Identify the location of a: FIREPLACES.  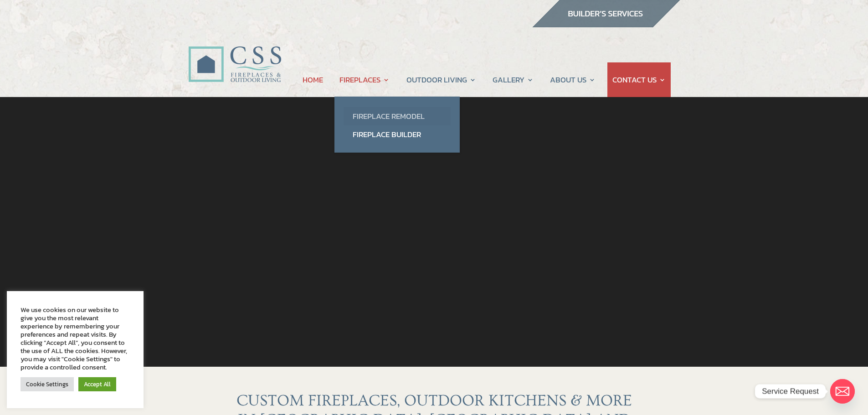
(364, 80).